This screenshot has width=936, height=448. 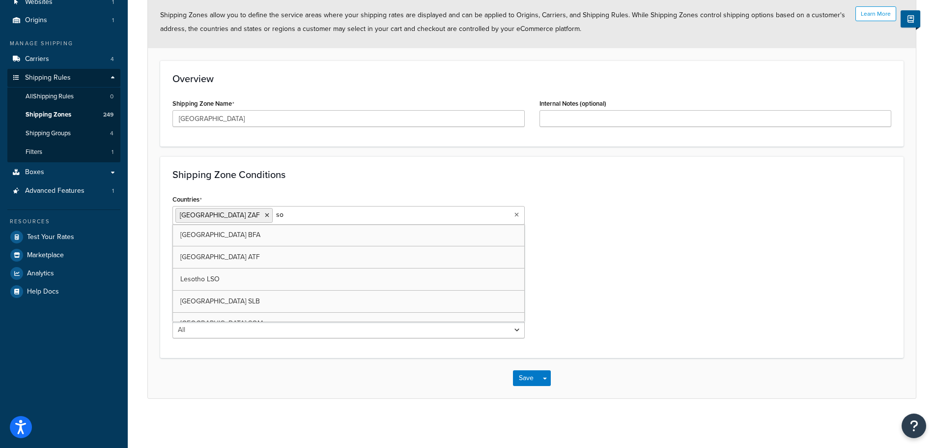 I want to click on li: Advanced Features, so click(x=64, y=191).